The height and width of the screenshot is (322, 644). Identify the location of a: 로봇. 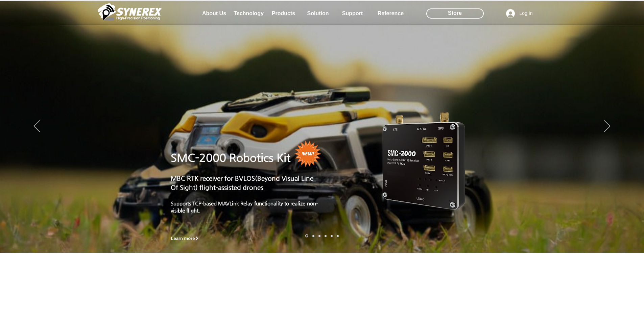
(332, 236).